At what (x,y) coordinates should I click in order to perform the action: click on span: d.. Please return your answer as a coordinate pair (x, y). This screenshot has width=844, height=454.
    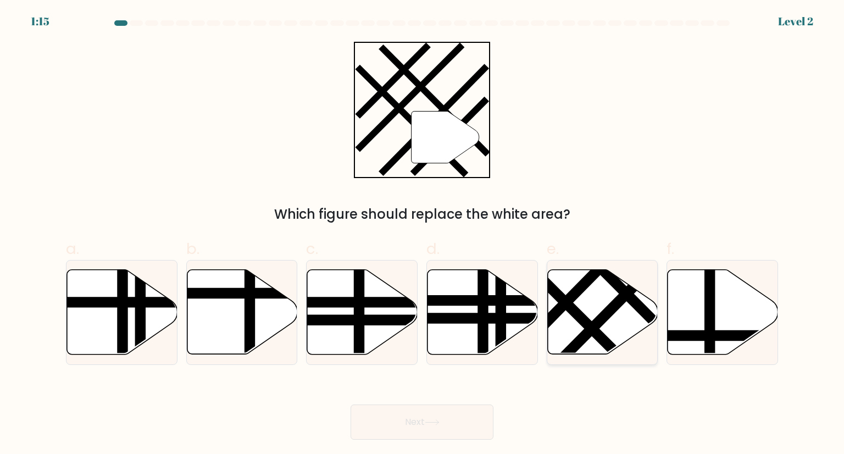
    Looking at the image, I should click on (433, 248).